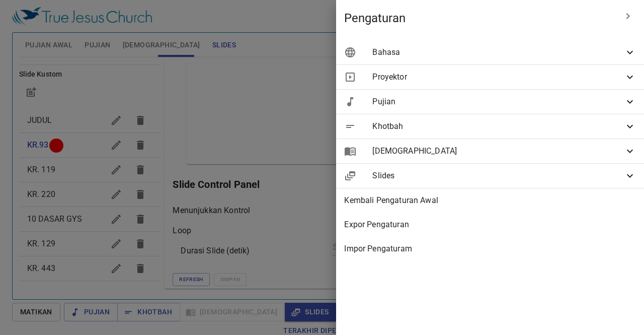  I want to click on div: Proyektor, so click(490, 77).